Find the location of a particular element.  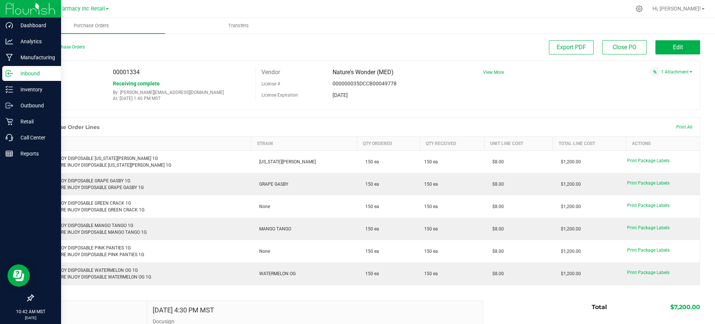

span: Purchase Orders is located at coordinates (91, 26).